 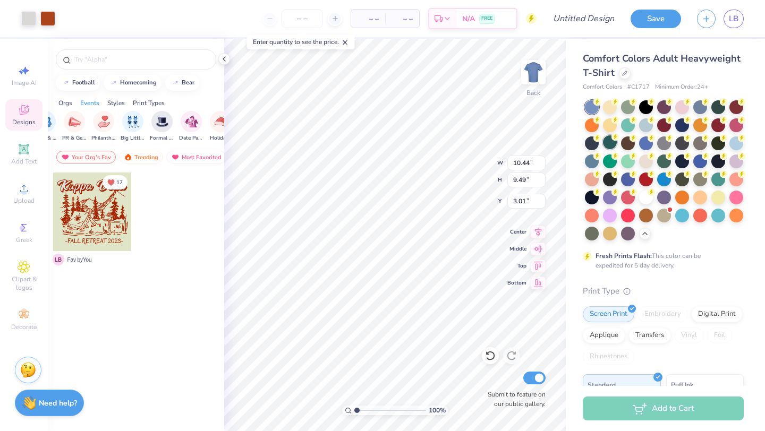 What do you see at coordinates (90, 103) in the screenshot?
I see `div: Events` at bounding box center [90, 103].